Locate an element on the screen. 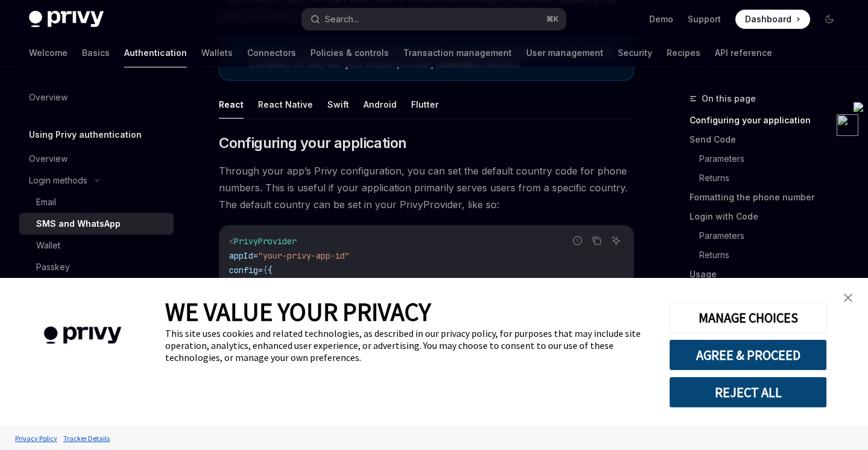 The image size is (868, 450). span: config is located at coordinates (244, 270).